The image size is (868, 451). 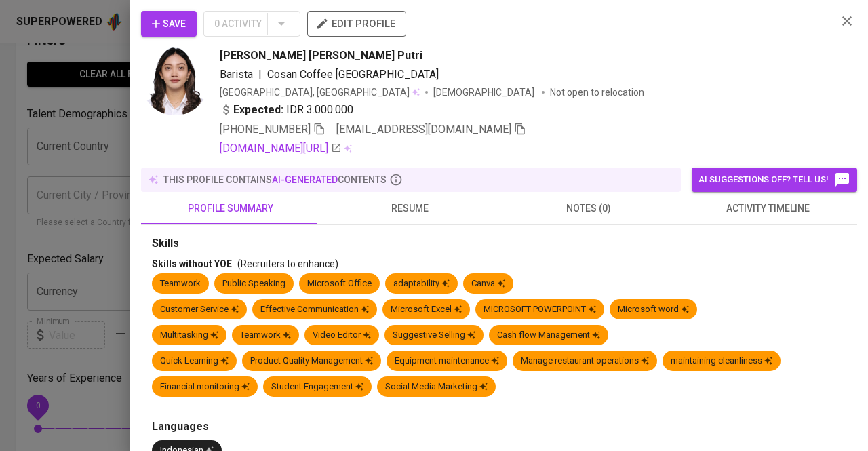 What do you see at coordinates (357, 23) in the screenshot?
I see `a: edit profile` at bounding box center [357, 23].